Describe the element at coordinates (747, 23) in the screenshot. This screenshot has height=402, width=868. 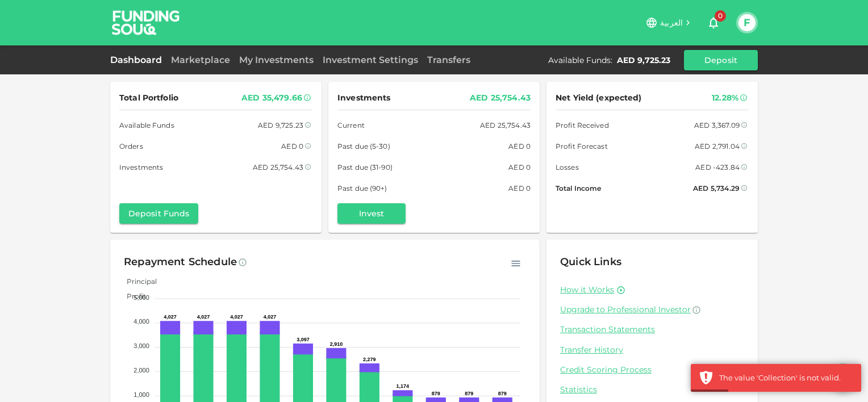
I see `button: F` at that location.